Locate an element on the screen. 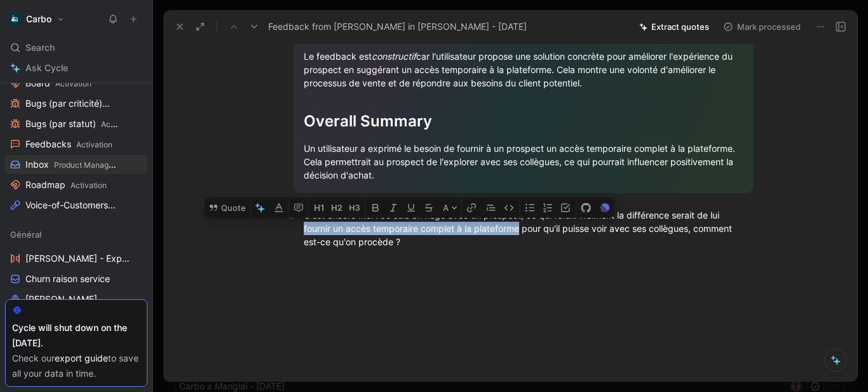  span: Inbox is located at coordinates (71, 165).